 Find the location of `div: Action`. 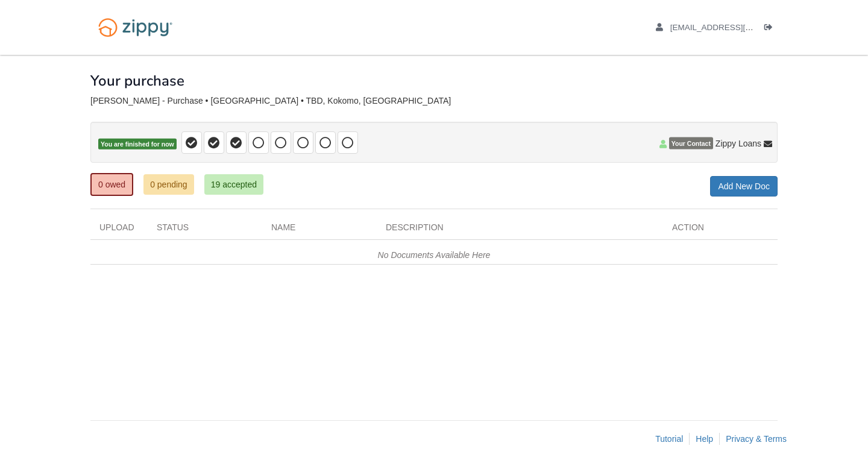

div: Action is located at coordinates (720, 231).